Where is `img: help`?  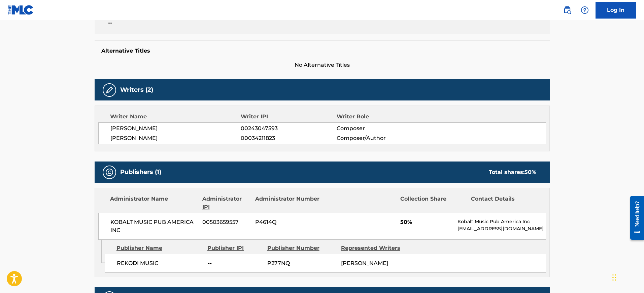
img: help is located at coordinates (584, 10).